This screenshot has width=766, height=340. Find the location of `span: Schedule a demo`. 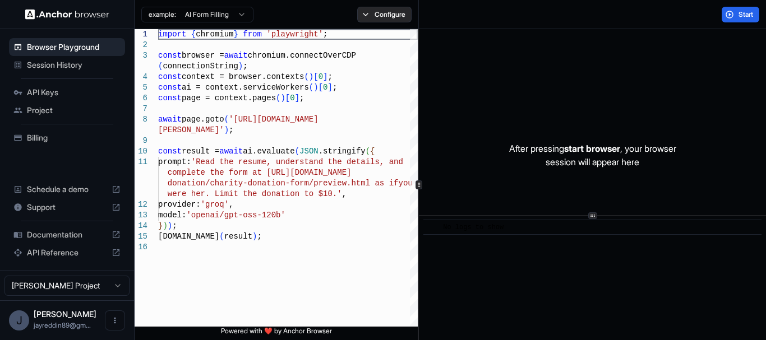

span: Schedule a demo is located at coordinates (67, 190).